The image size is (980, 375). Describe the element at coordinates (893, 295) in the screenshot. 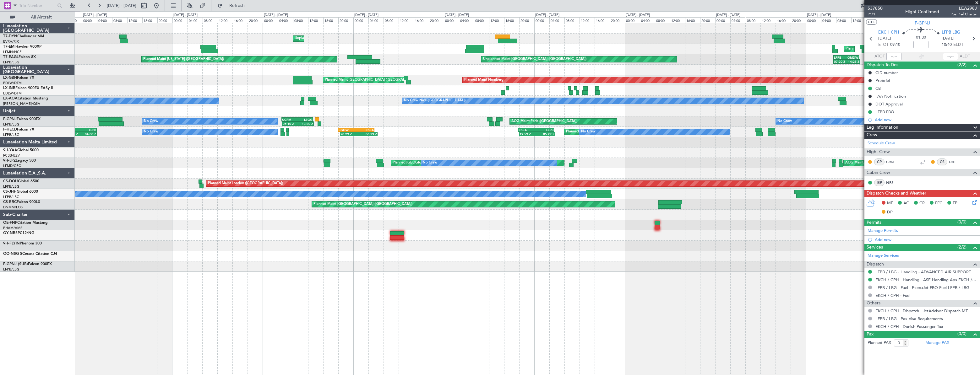

I see `a: EKCH / CPH - Fuel` at that location.